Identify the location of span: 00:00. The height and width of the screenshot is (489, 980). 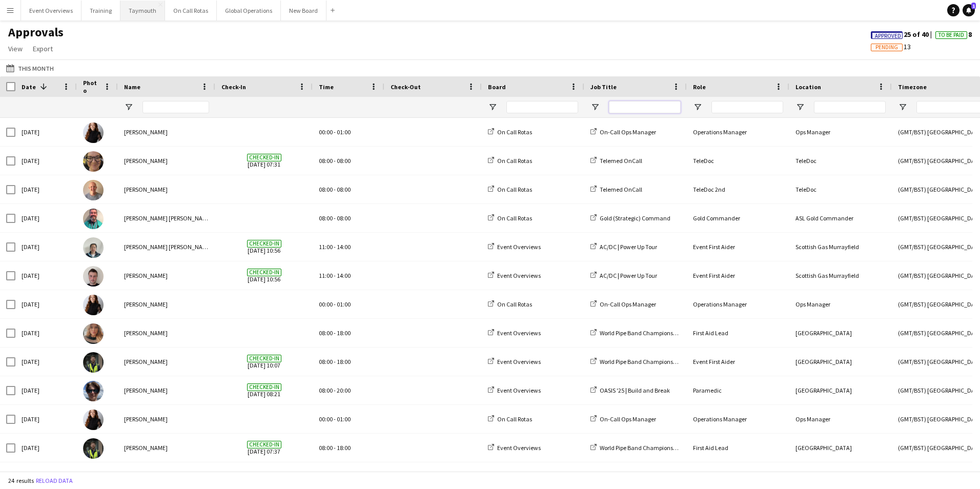
(325, 304).